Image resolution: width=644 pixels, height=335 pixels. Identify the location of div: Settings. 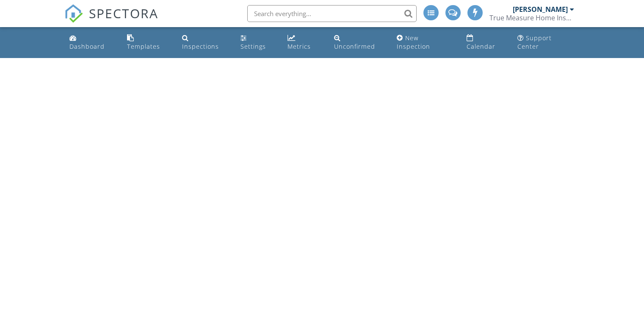
(253, 46).